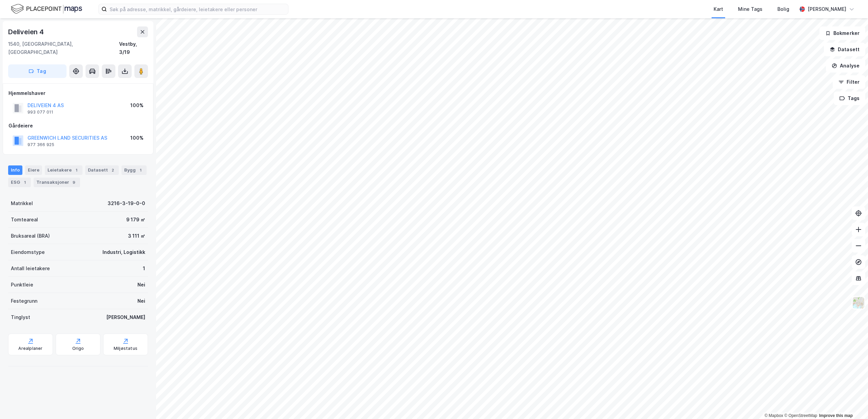 This screenshot has width=868, height=419. What do you see at coordinates (849, 82) in the screenshot?
I see `button: Filter` at bounding box center [849, 82].